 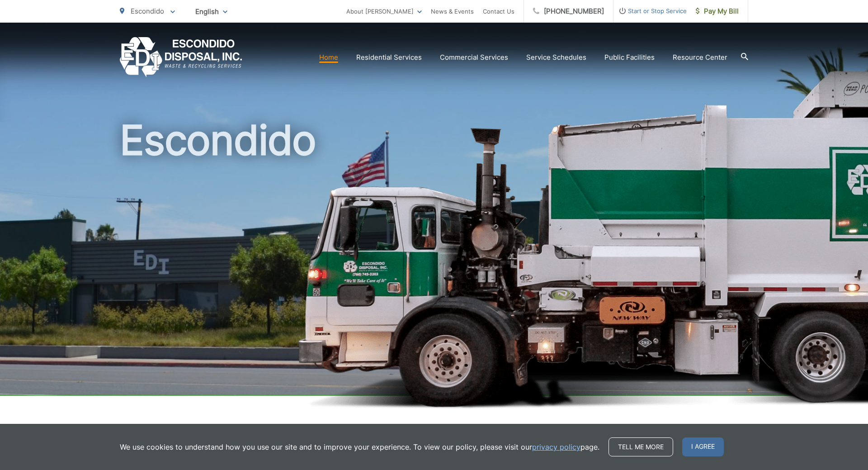 What do you see at coordinates (700, 57) in the screenshot?
I see `a: Resource Center` at bounding box center [700, 57].